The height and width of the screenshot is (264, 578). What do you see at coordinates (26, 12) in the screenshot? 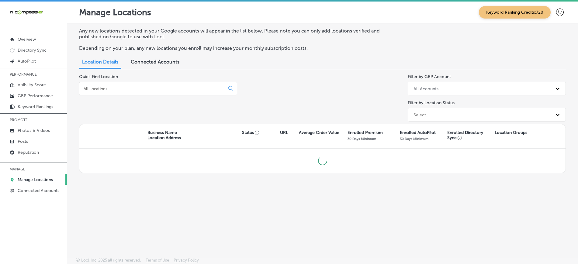
I see `img: 660ab0bf-5cc7-4cb8-ba1c-48b5ae0f18e60NCTV_CLogo_TV_Black_-500x88.png` at bounding box center [26, 12].